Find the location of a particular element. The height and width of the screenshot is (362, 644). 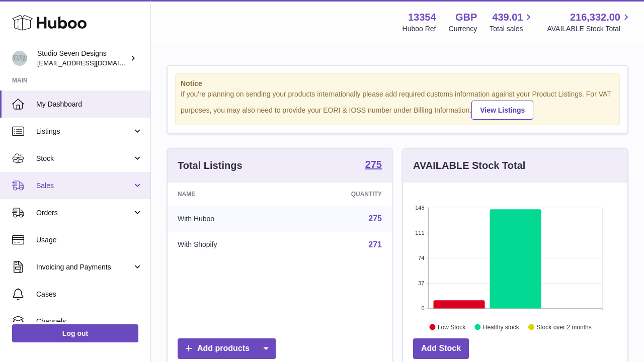

span: Usage is located at coordinates (89, 240).